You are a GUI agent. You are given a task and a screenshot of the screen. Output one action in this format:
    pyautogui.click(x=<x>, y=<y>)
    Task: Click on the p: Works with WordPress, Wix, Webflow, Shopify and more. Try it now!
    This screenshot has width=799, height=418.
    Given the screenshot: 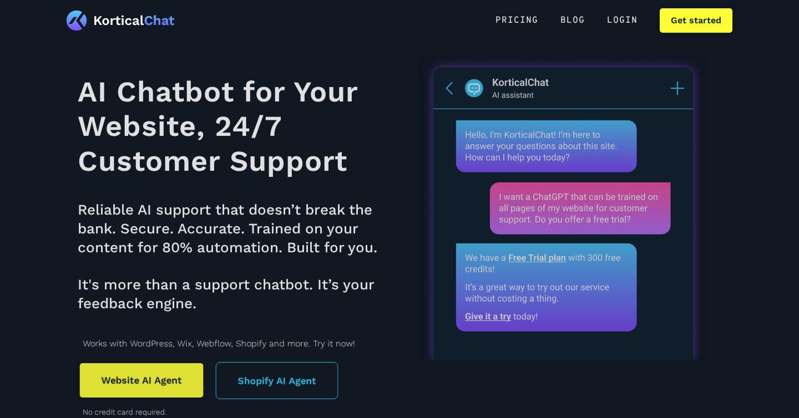 What is the action you would take?
    pyautogui.click(x=235, y=343)
    